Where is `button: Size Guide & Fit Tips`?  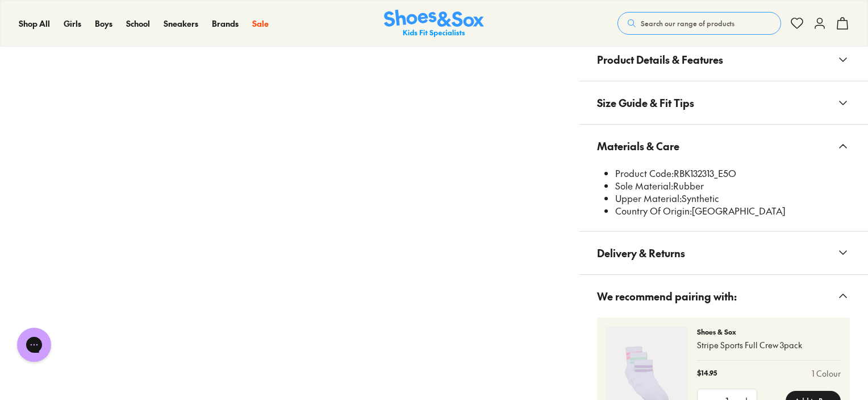 button: Size Guide & Fit Tips is located at coordinates (724, 102).